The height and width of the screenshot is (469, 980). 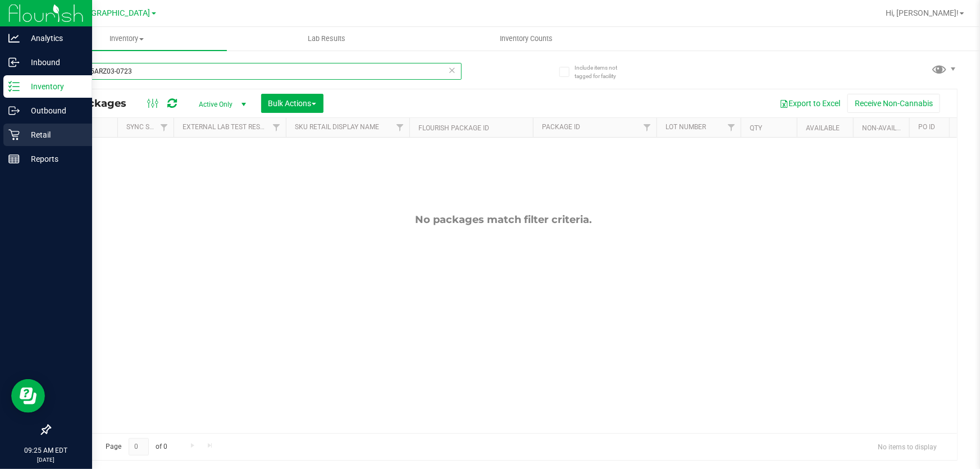 What do you see at coordinates (927, 127) in the screenshot?
I see `a: PO ID` at bounding box center [927, 127].